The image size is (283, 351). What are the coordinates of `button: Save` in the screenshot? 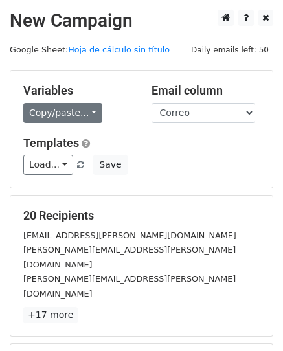 It's located at (110, 165).